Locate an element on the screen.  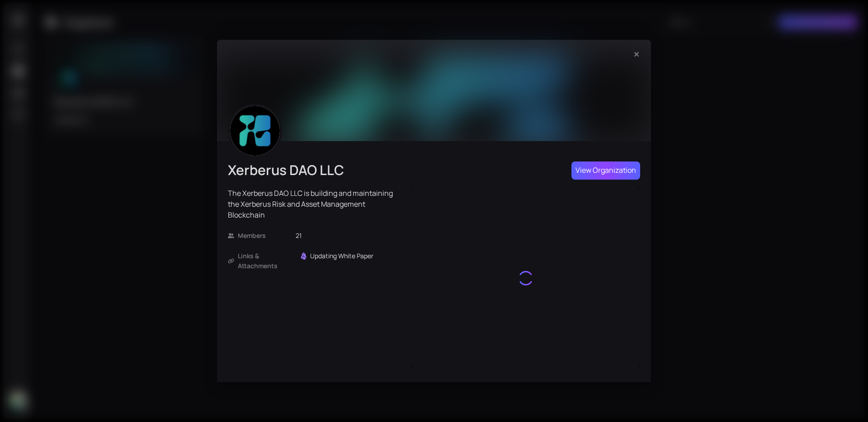
div: Updating White Paper is located at coordinates (342, 256).